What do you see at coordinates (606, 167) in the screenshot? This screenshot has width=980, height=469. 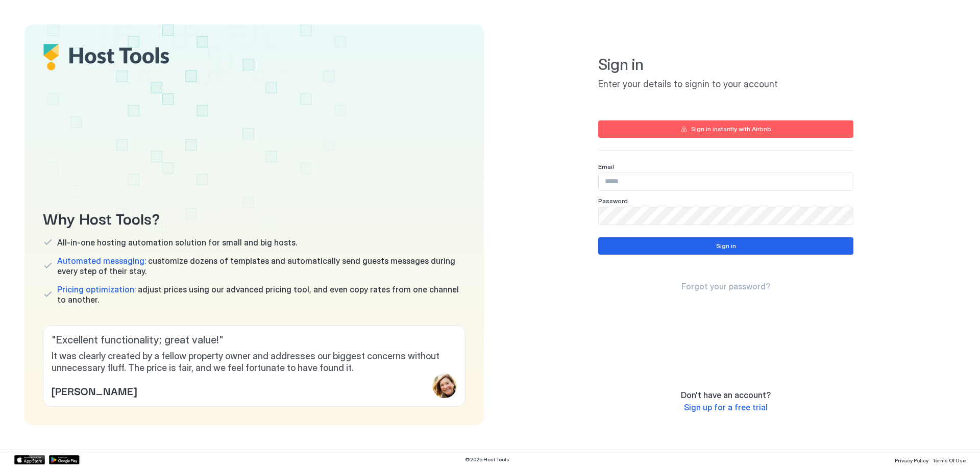 I see `span: Email` at bounding box center [606, 167].